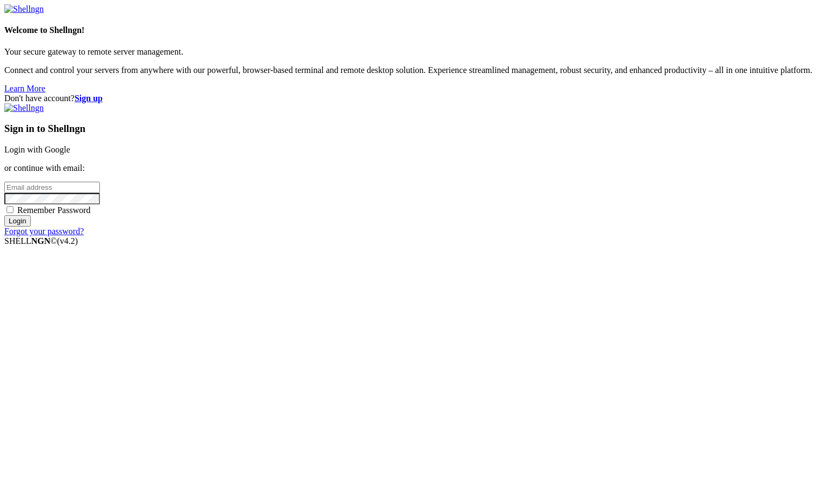  I want to click on h3: Sign in to Shellngn, so click(414, 129).